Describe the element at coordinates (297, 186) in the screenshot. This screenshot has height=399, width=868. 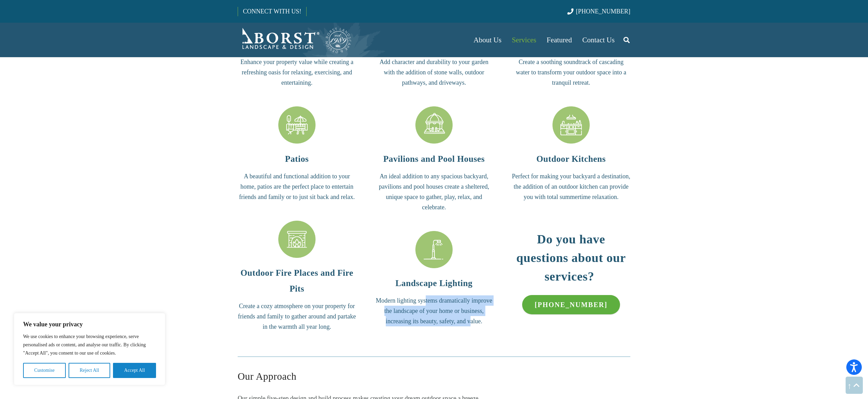
I see `p: A beautiful and functional addition to your home, patios are the perfect place to entertain frien...` at that location.